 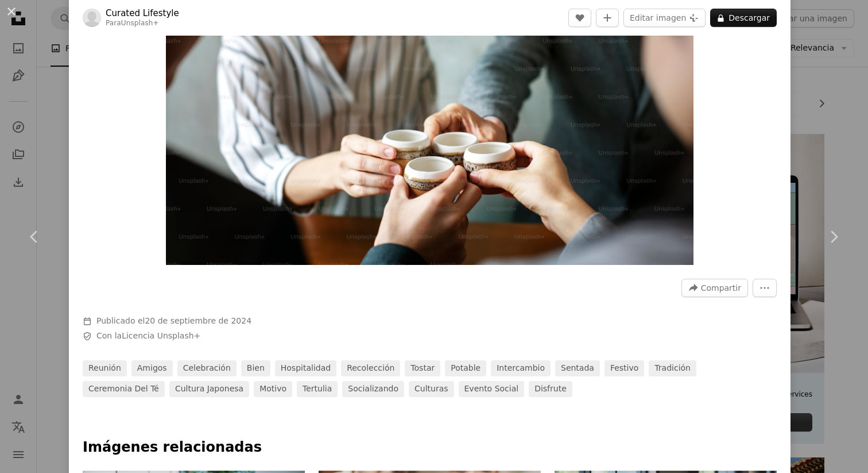 I want to click on a: festivo, so click(x=624, y=368).